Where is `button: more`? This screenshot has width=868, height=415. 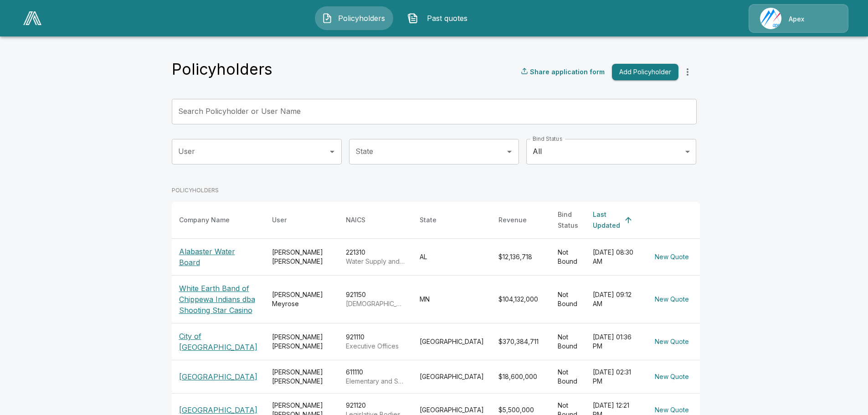
button: more is located at coordinates (687, 72).